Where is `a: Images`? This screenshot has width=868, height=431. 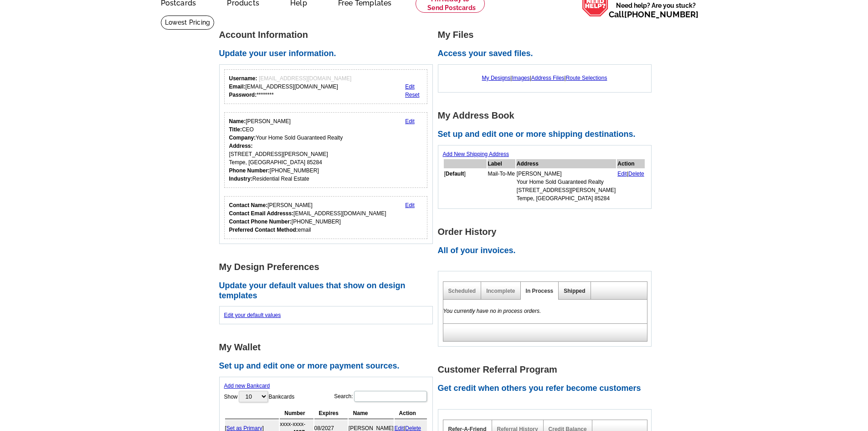 a: Images is located at coordinates (520, 78).